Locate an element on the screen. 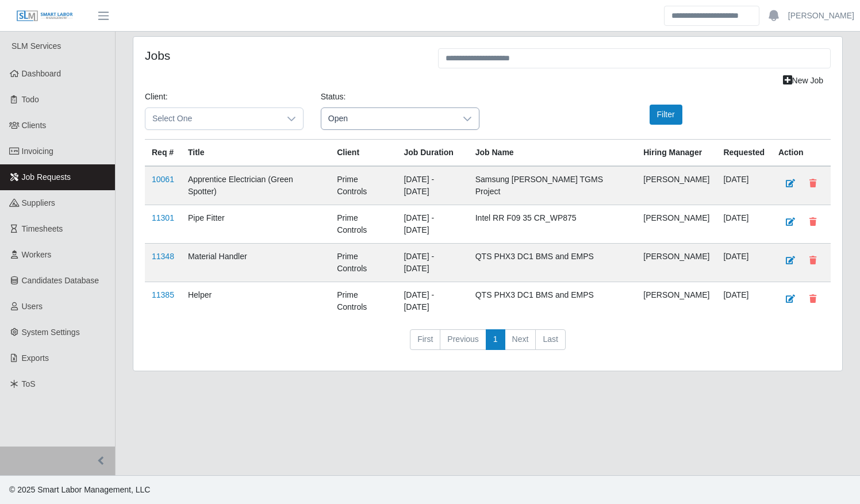 This screenshot has width=860, height=504. td: Pipe Fitter is located at coordinates (255, 224).